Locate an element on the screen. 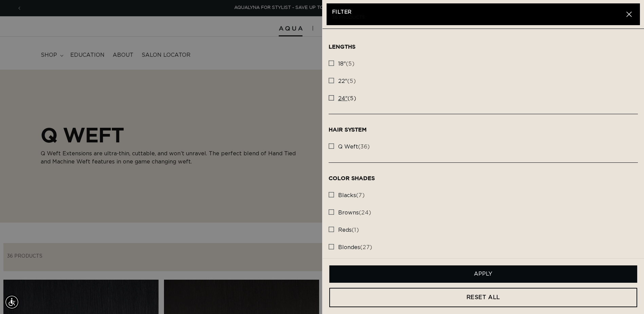 The height and width of the screenshot is (314, 644). h2: Filter is located at coordinates (478, 12).